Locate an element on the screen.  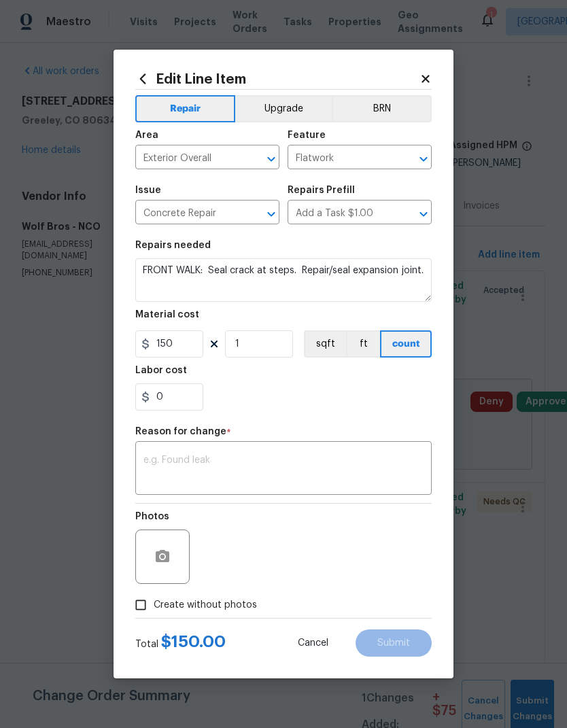
h5: Feature is located at coordinates (306, 135).